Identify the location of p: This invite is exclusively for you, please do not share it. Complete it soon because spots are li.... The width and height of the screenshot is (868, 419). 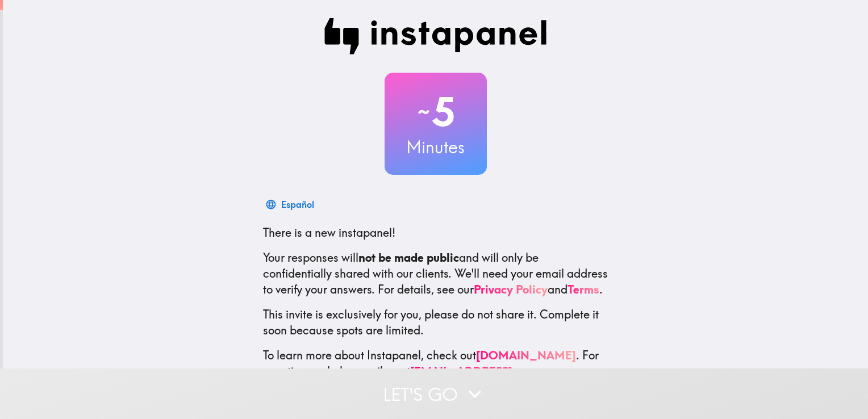
(436, 322).